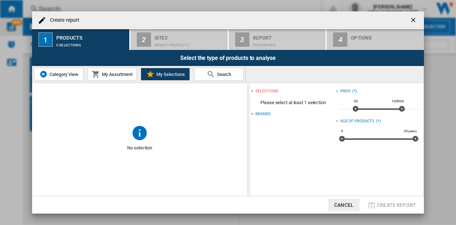  I want to click on div: 2, so click(144, 40).